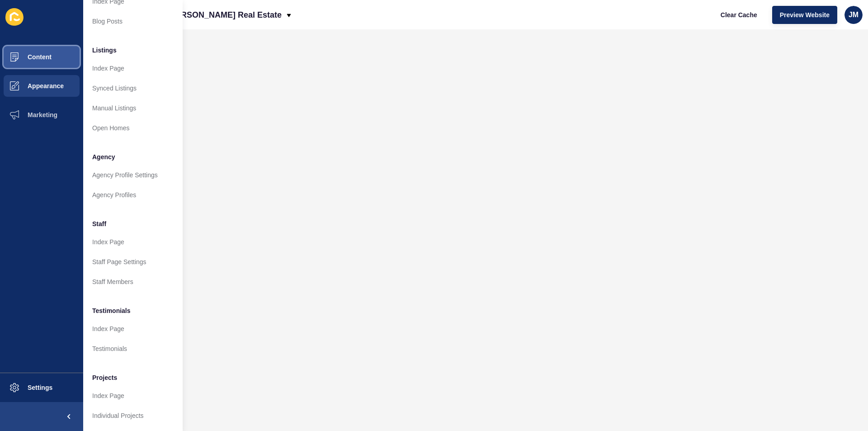  I want to click on a: Staff Page Settings, so click(133, 262).